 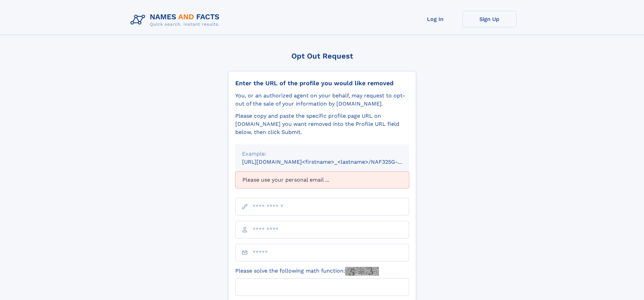 I want to click on div: Please use your personal email ..., so click(x=322, y=180).